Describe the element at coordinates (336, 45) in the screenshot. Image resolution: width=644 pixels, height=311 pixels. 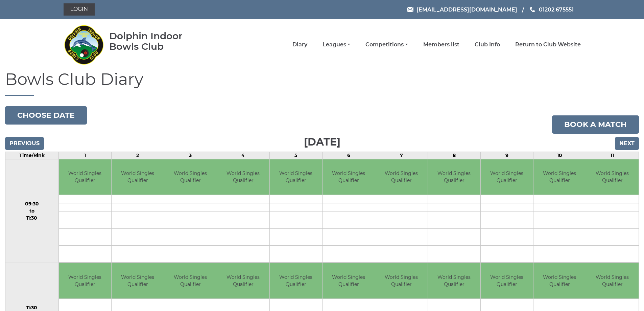
I see `a: Leagues` at that location.